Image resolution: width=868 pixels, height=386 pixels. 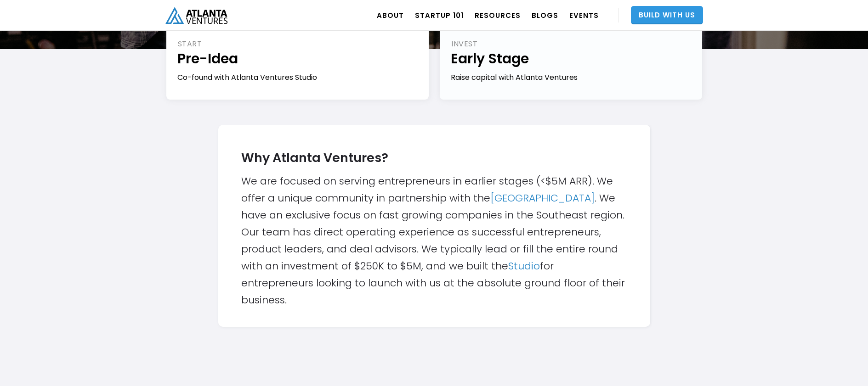 I want to click on a: ABOUT, so click(x=391, y=15).